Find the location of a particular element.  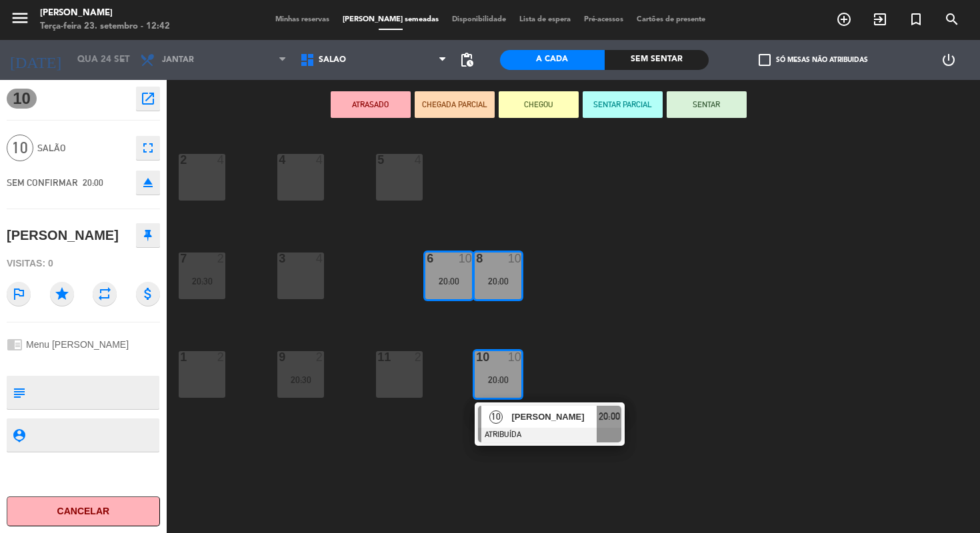

i: repeat is located at coordinates (105, 294).